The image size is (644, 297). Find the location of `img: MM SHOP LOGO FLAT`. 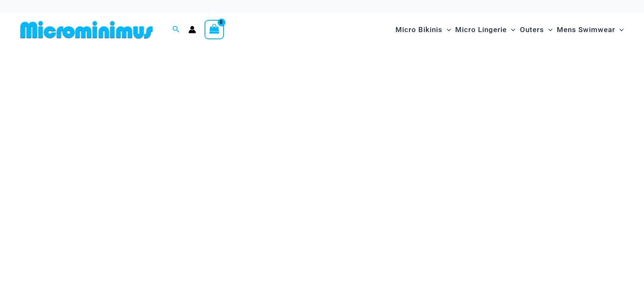

img: MM SHOP LOGO FLAT is located at coordinates (86, 29).